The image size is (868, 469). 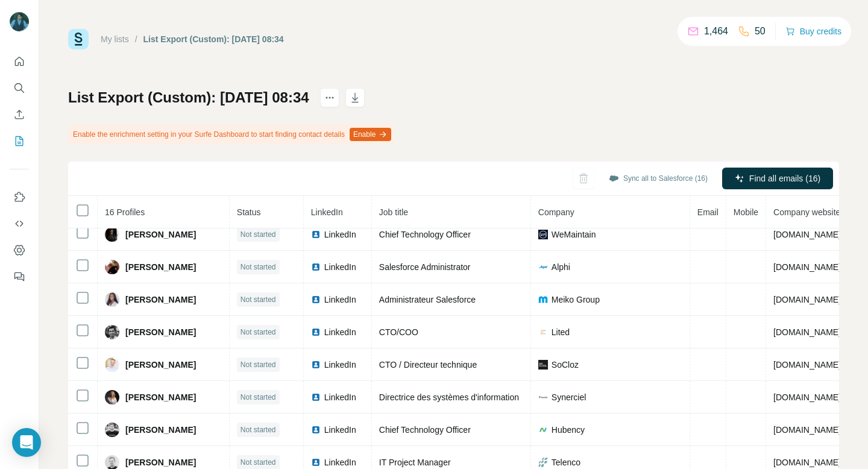 I want to click on span: Status, so click(x=249, y=212).